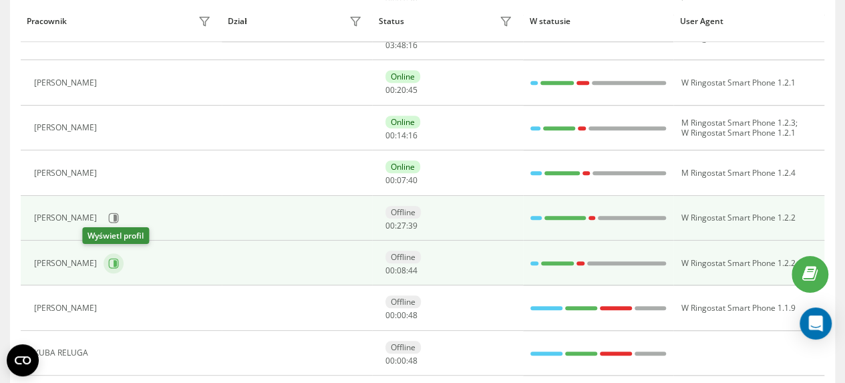 The height and width of the screenshot is (383, 845). What do you see at coordinates (63, 353) in the screenshot?
I see `div: KUBA RELUGA` at bounding box center [63, 353].